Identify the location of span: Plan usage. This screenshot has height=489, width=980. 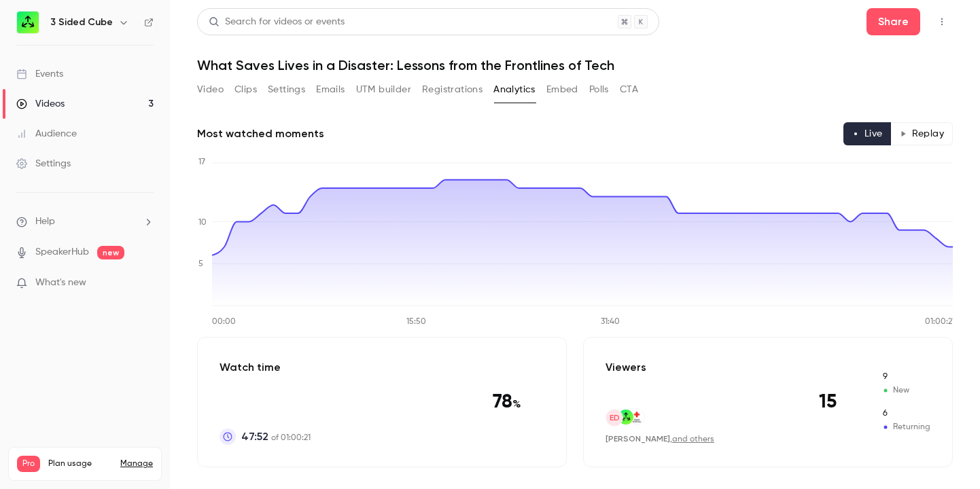
(80, 464).